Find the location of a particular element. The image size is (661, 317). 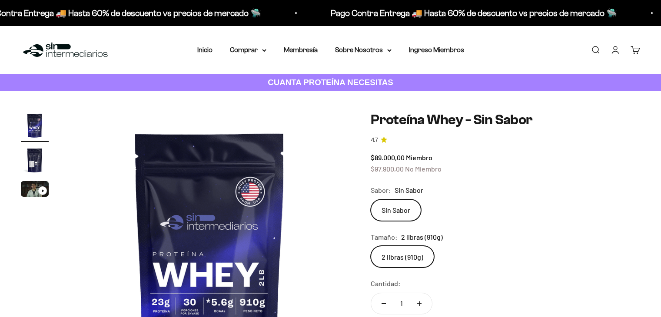

legend: Sabor: is located at coordinates (380, 190).